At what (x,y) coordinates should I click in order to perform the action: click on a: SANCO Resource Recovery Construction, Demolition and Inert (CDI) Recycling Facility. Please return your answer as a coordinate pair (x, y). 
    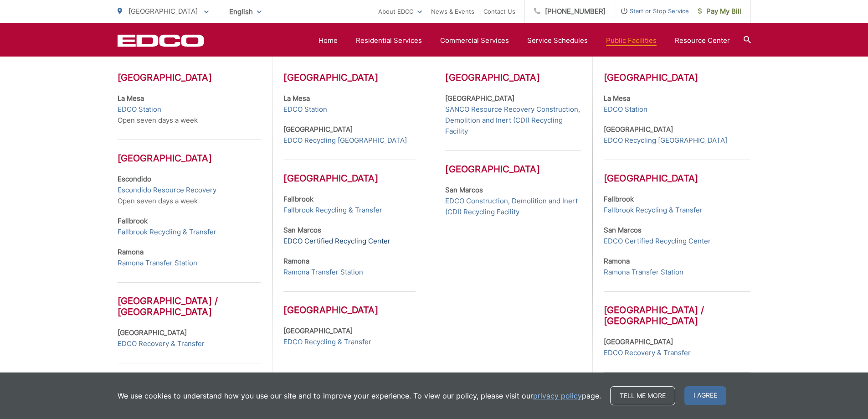
    Looking at the image, I should click on (512, 121).